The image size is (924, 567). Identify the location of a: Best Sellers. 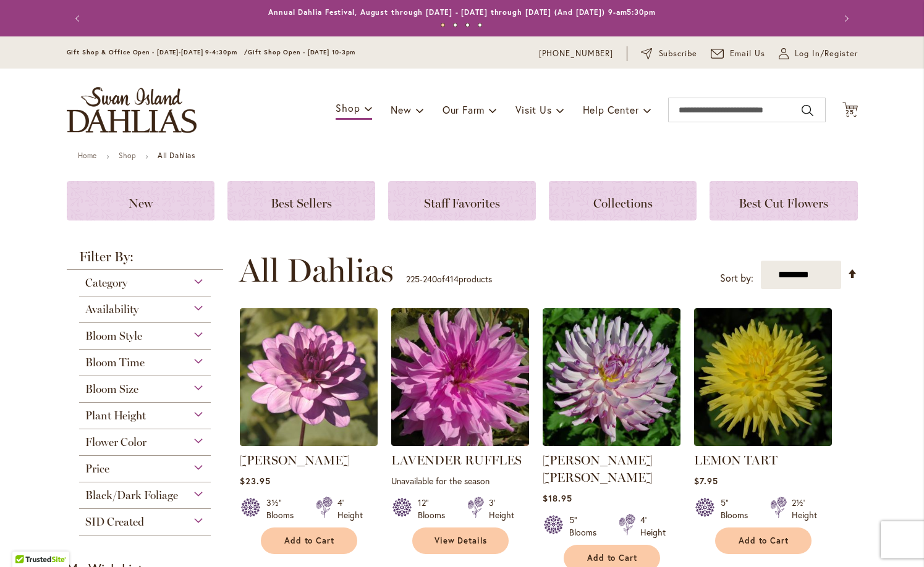
(301, 201).